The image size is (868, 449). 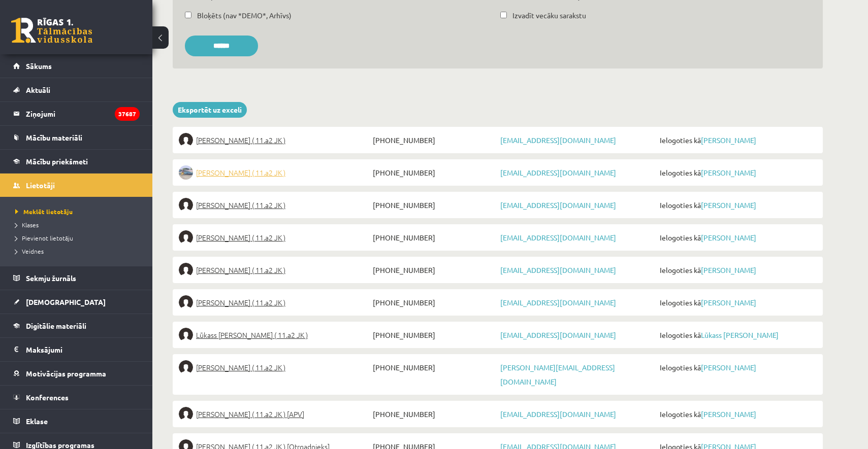 What do you see at coordinates (210, 109) in the screenshot?
I see `a: Eksportēt uz exceli` at bounding box center [210, 109].